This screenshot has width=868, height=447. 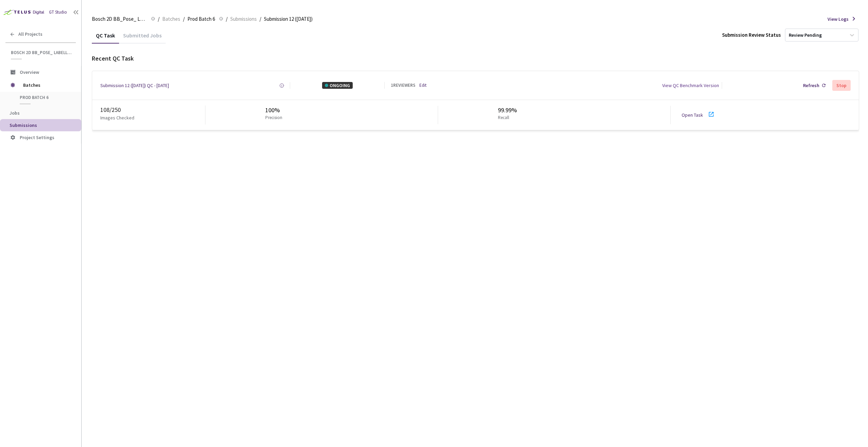 What do you see at coordinates (171, 19) in the screenshot?
I see `a: Batches` at bounding box center [171, 19].